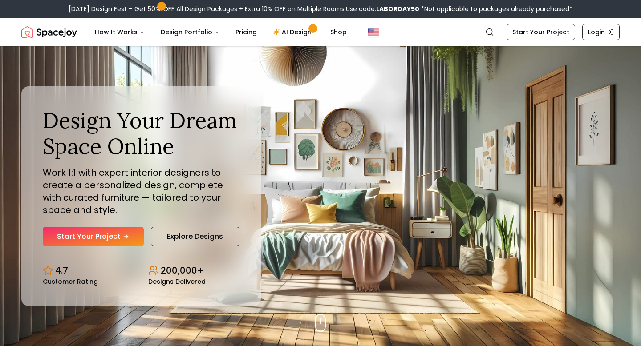  Describe the element at coordinates (246, 32) in the screenshot. I see `a: Pricing` at that location.